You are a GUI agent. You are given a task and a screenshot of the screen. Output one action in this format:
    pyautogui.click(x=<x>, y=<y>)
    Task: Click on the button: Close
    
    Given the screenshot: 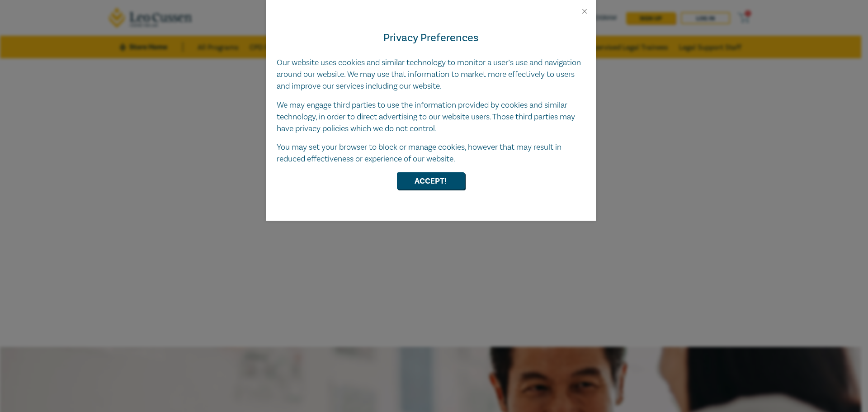 What is the action you would take?
    pyautogui.click(x=585, y=11)
    